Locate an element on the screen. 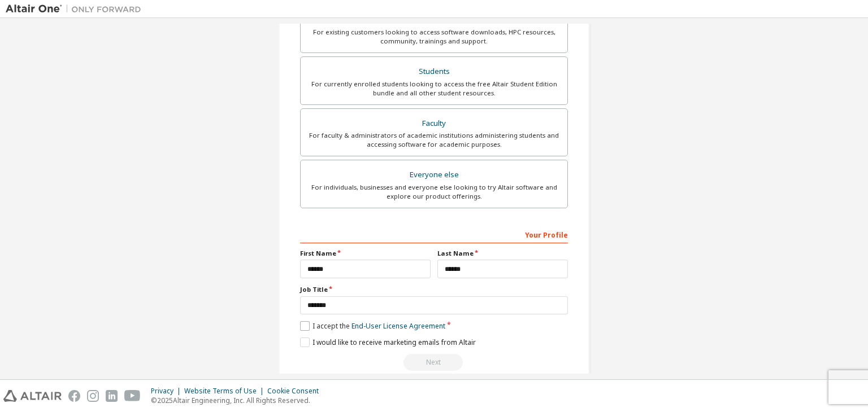  div: For faculty & administrators of academic institutions administering students and accessing softwa... is located at coordinates (434, 140).